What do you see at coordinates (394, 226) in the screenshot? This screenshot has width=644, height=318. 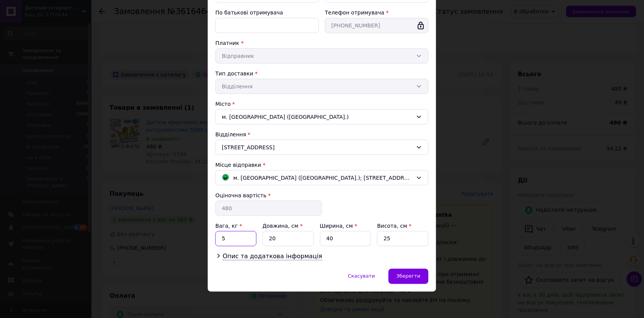 I see `label: Висота, см` at bounding box center [394, 226].